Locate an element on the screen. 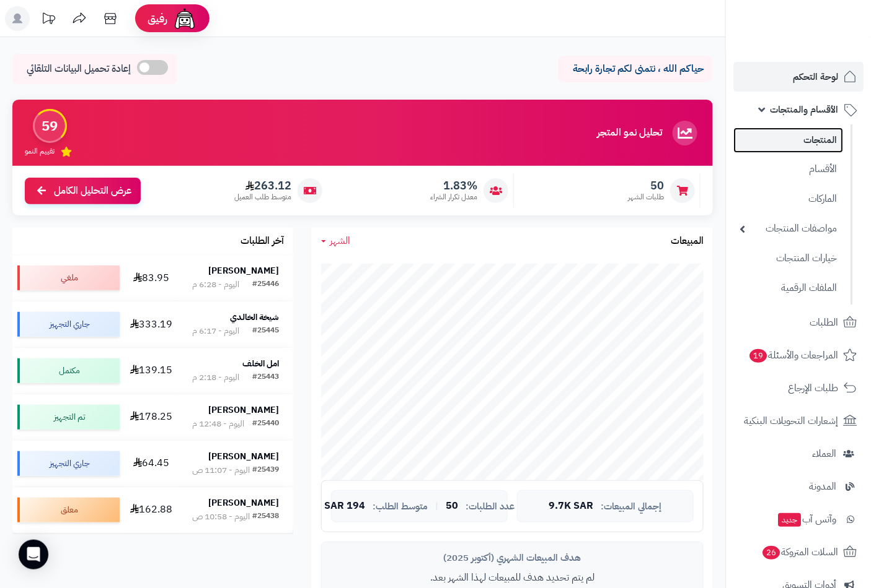  h3: آخر الطلبات is located at coordinates (262, 242).